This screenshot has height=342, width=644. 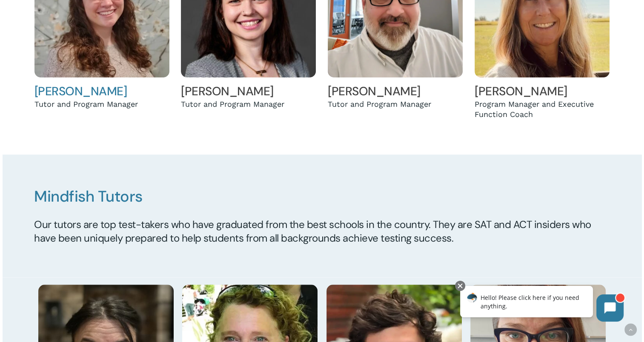 I want to click on span: Mindfish Tutors, so click(x=88, y=196).